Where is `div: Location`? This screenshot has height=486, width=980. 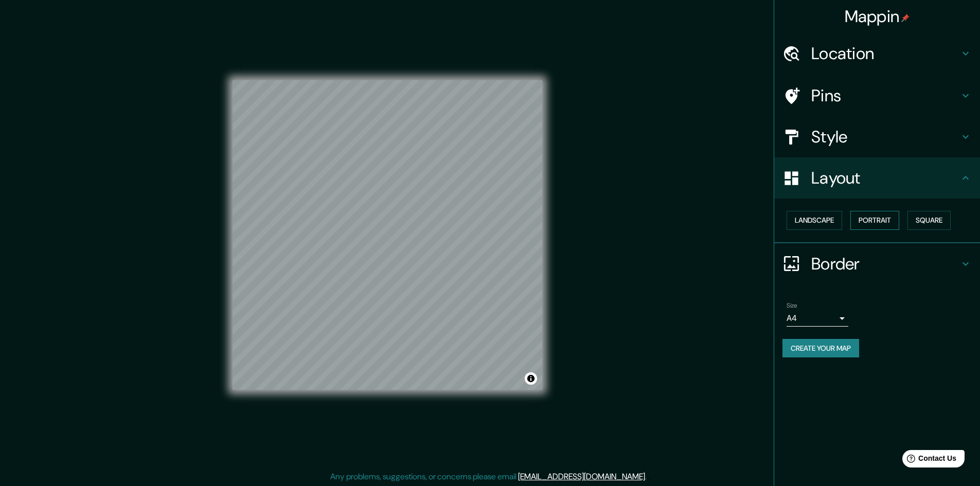 div: Location is located at coordinates (877, 54).